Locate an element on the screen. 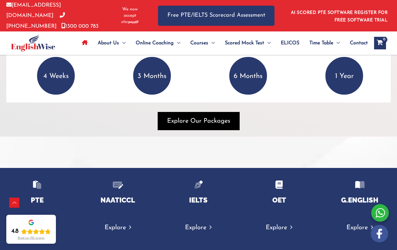  a: AI SCORED PTE SOFTWARE REGISTER FOR FREE SOFTWARE TRIAL is located at coordinates (339, 16).